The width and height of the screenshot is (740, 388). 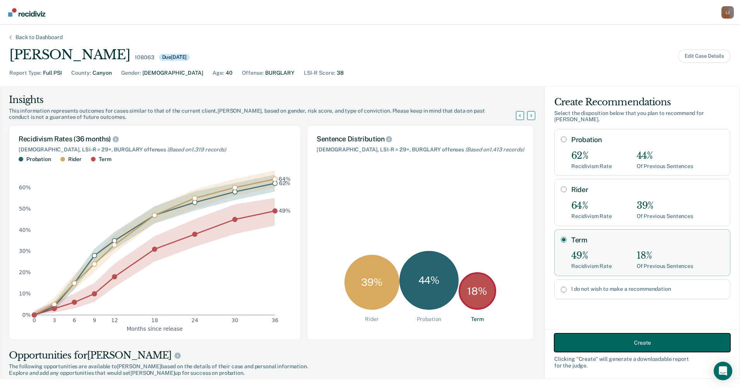 What do you see at coordinates (664, 255) in the screenshot?
I see `div: 18%` at bounding box center [664, 255].